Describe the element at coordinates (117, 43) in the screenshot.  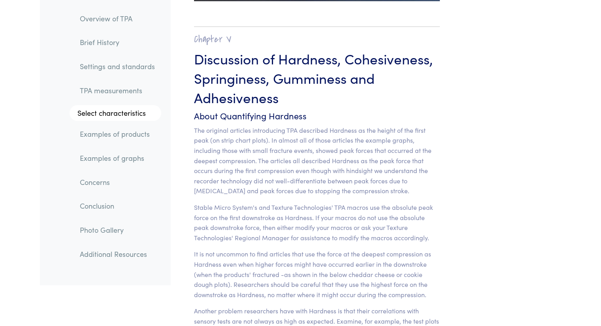
I see `a: Brief History` at that location.